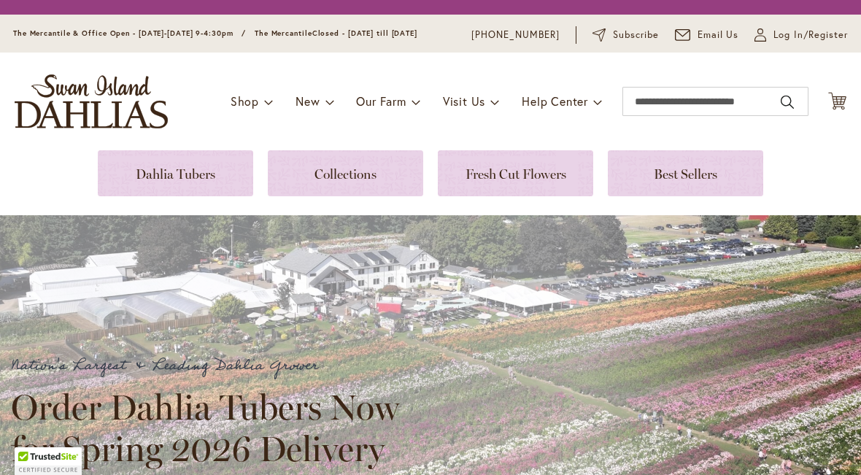 The height and width of the screenshot is (475, 861). Describe the element at coordinates (464, 101) in the screenshot. I see `span: Visit Us` at that location.